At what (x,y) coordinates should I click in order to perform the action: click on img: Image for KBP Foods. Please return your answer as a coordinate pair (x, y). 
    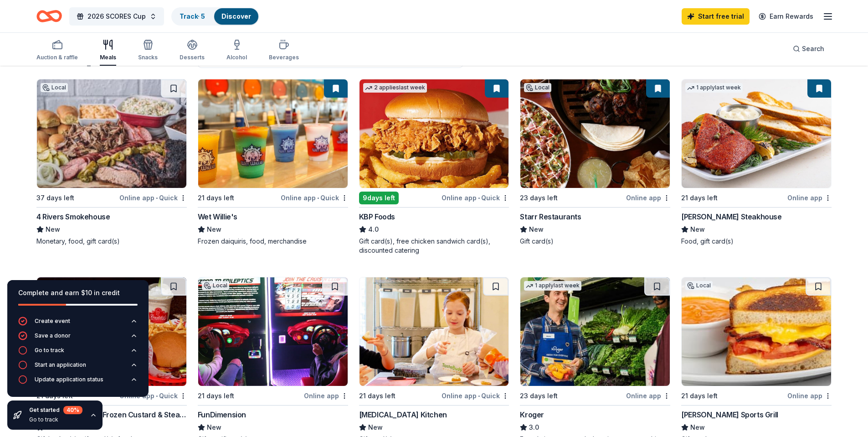
    Looking at the image, I should click on (434, 134).